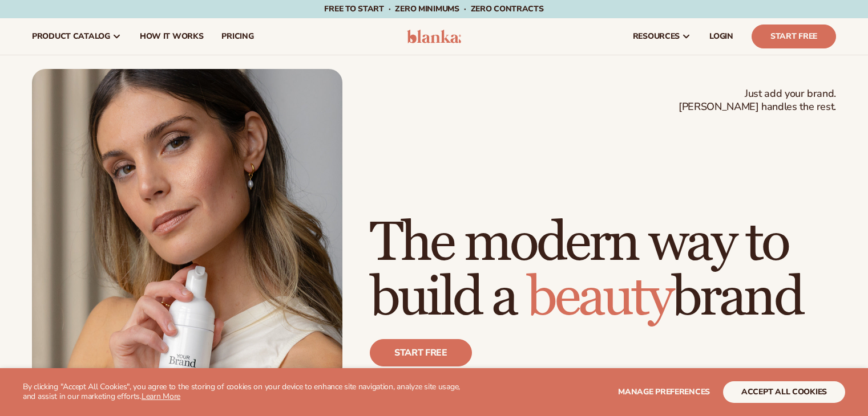 The height and width of the screenshot is (416, 868). Describe the element at coordinates (434, 9) in the screenshot. I see `span: Free to start · ZERO minimums · ZERO contracts` at that location.